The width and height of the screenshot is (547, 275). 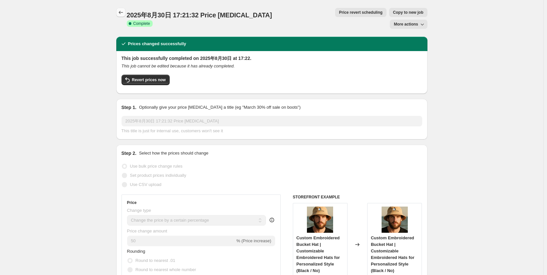 What do you see at coordinates (139, 210) in the screenshot?
I see `span: Change type` at bounding box center [139, 210].